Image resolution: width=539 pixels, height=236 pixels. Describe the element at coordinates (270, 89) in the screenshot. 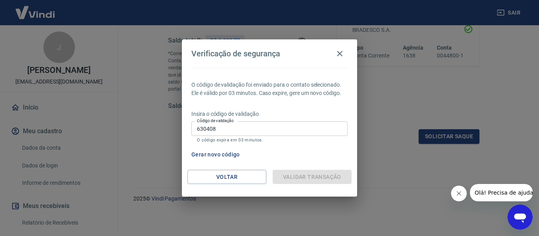

I see `p: O código de validação foi enviado para o contato selecionado. Ele é válido por 03 minutos. Caso e...` at that location.